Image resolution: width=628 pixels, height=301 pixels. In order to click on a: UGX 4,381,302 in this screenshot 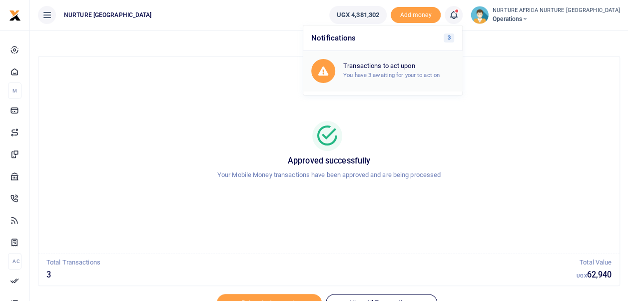, I will do `click(358, 15)`.